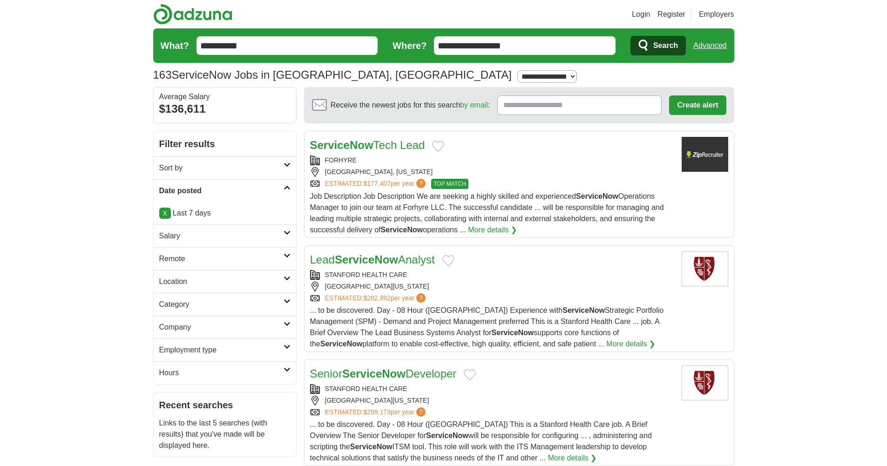 This screenshot has width=887, height=466. What do you see at coordinates (377, 183) in the screenshot?
I see `span: $177,407` at bounding box center [377, 183].